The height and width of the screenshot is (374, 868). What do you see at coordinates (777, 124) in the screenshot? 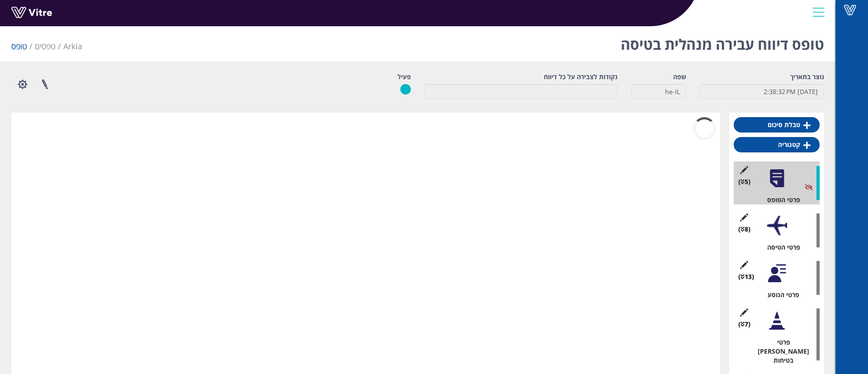
I see `a: טבלת סיכום` at bounding box center [777, 124].